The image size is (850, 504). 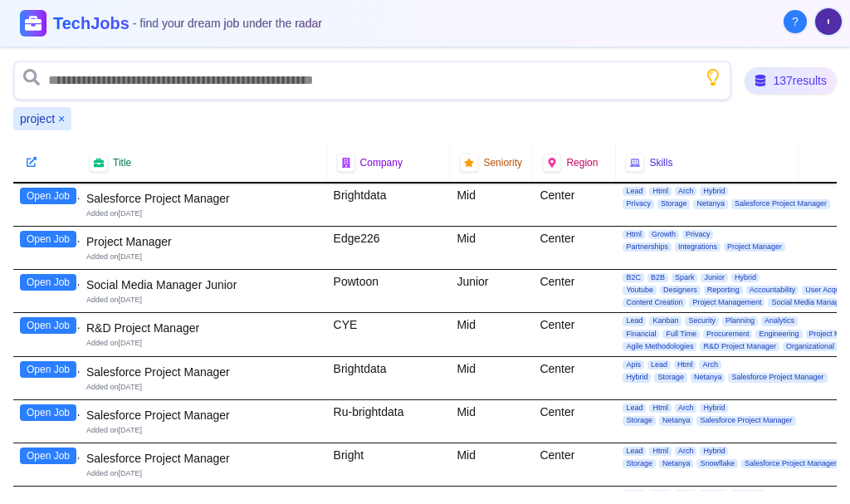 What do you see at coordinates (773, 290) in the screenshot?
I see `span: Accountability` at bounding box center [773, 290].